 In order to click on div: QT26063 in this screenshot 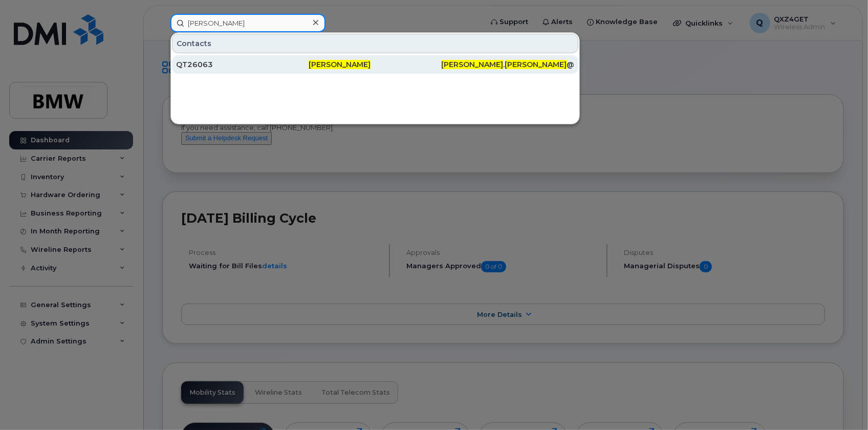, I will do `click(242, 64)`.